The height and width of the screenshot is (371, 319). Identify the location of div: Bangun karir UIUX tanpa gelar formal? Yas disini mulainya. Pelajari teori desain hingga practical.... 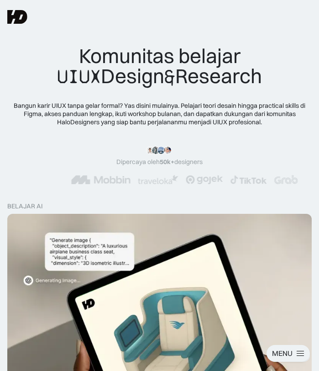
(159, 114).